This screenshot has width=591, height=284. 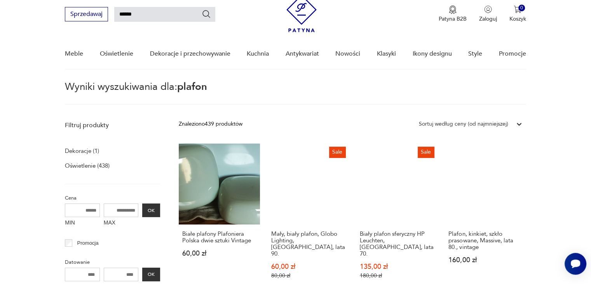 What do you see at coordinates (82, 151) in the screenshot?
I see `p: Dekoracje (1)` at bounding box center [82, 151].